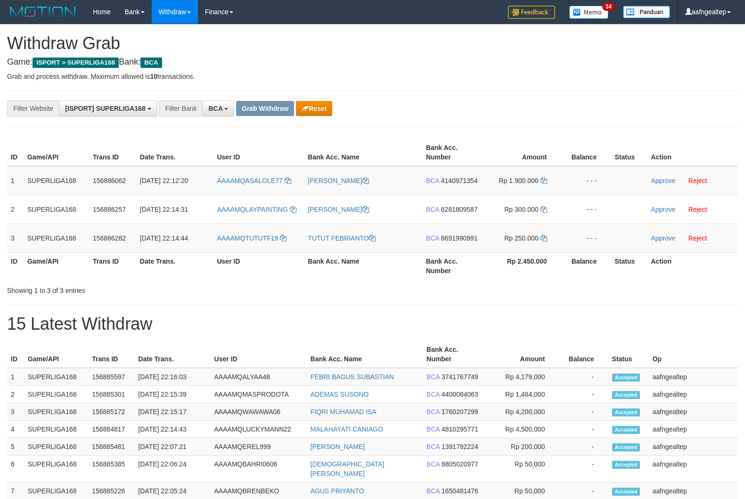 Image resolution: width=745 pixels, height=499 pixels. Describe the element at coordinates (544, 238) in the screenshot. I see `a: Copy 250000 to clipboard` at that location.